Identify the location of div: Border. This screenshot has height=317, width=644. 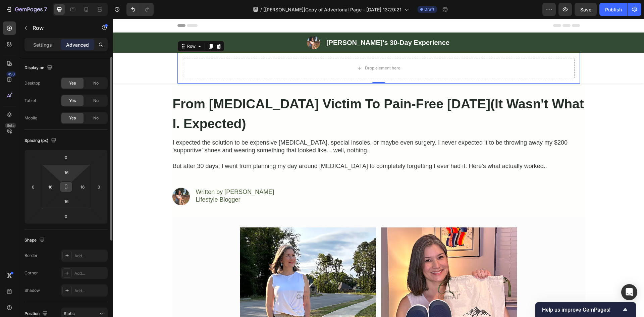
(31, 255).